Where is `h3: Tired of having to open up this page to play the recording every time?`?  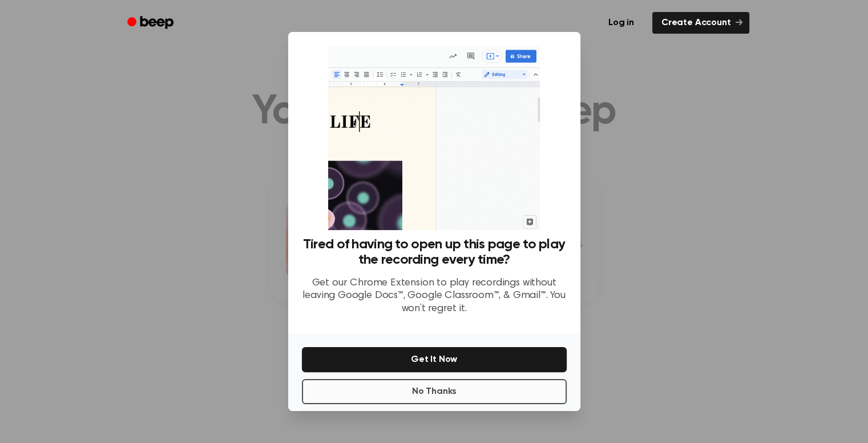
h3: Tired of having to open up this page to play the recording every time? is located at coordinates (434, 252).